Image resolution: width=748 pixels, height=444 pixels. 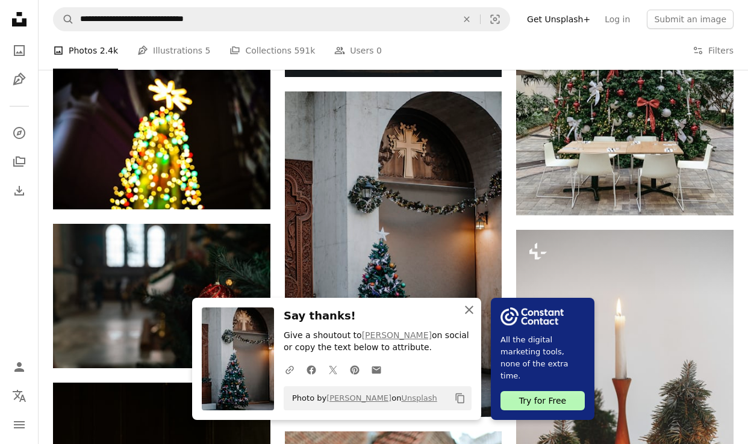 I want to click on button: Search Unsplash, so click(x=64, y=19).